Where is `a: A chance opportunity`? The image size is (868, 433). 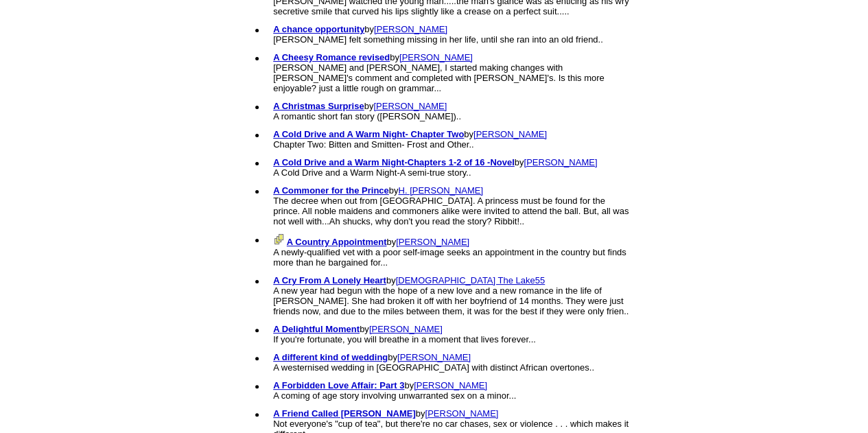 a: A chance opportunity is located at coordinates (319, 29).